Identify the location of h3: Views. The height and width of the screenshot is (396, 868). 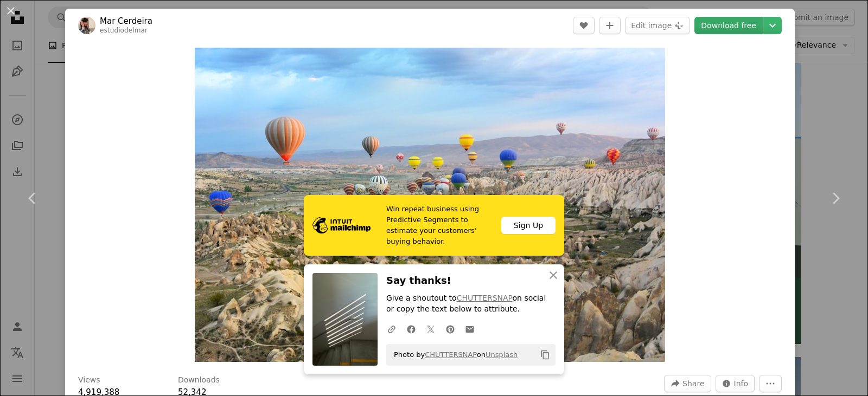
(89, 381).